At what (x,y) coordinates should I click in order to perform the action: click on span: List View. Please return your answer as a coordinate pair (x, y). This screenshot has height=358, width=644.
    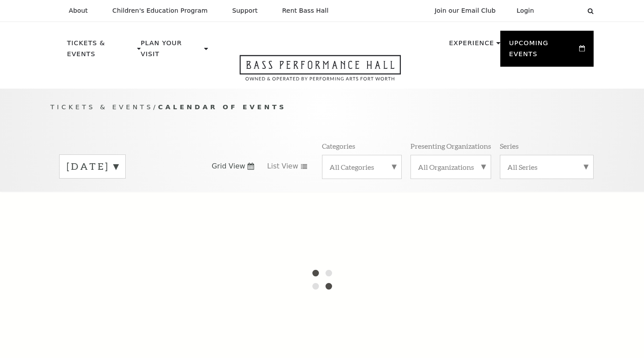
    Looking at the image, I should click on (283, 166).